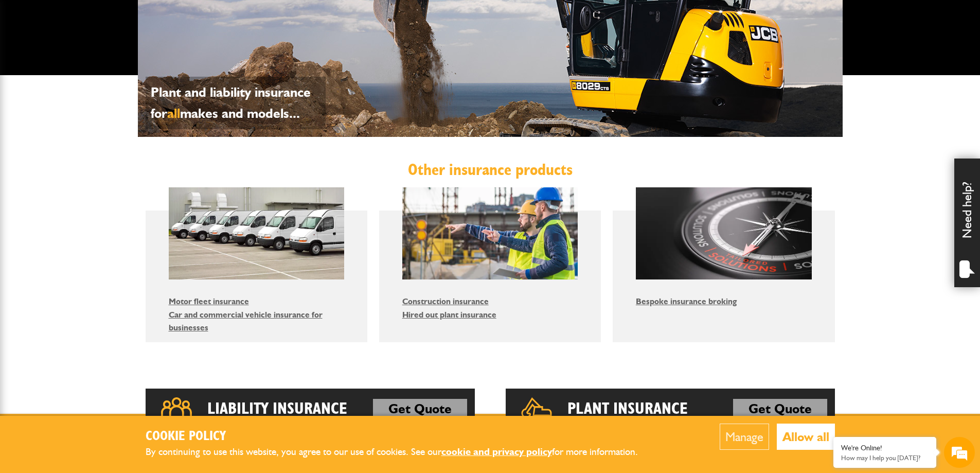 The image size is (980, 473). What do you see at coordinates (209, 301) in the screenshot?
I see `a: Motor fleet insurance` at bounding box center [209, 301].